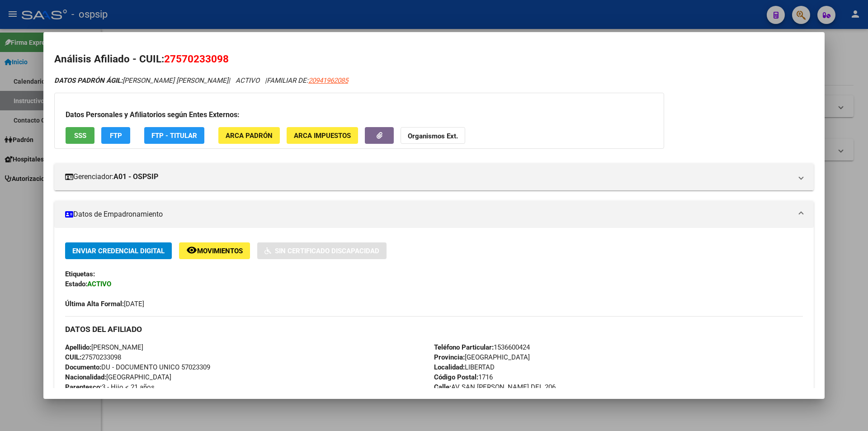 The width and height of the screenshot is (868, 431). I want to click on strong: CUIL:, so click(74, 357).